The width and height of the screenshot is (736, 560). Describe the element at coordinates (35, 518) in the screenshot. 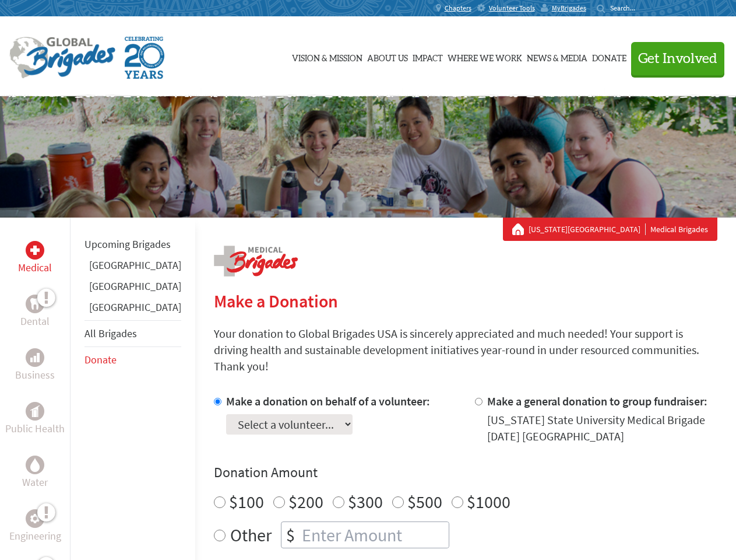

I see `img: Engineering` at that location.